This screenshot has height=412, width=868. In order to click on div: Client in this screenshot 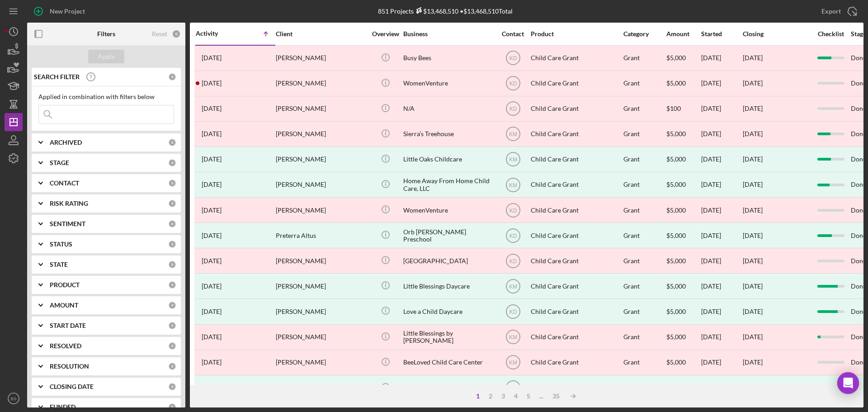, I will do `click(321, 34)`.